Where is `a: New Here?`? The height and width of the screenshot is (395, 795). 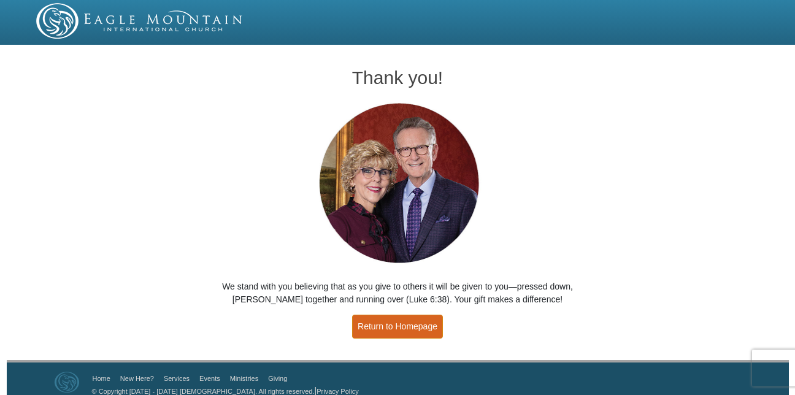 a: New Here? is located at coordinates (137, 379).